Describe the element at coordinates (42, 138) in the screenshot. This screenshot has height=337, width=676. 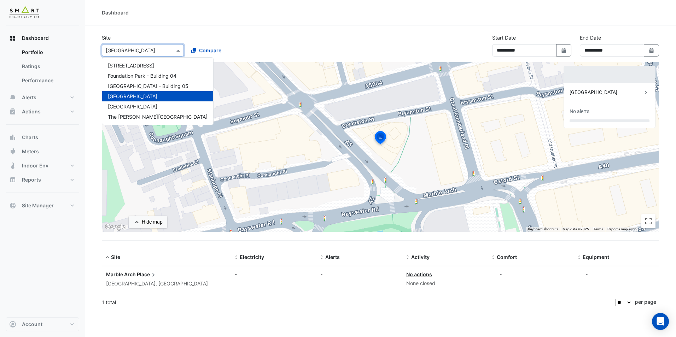
I see `button: Charts` at that location.